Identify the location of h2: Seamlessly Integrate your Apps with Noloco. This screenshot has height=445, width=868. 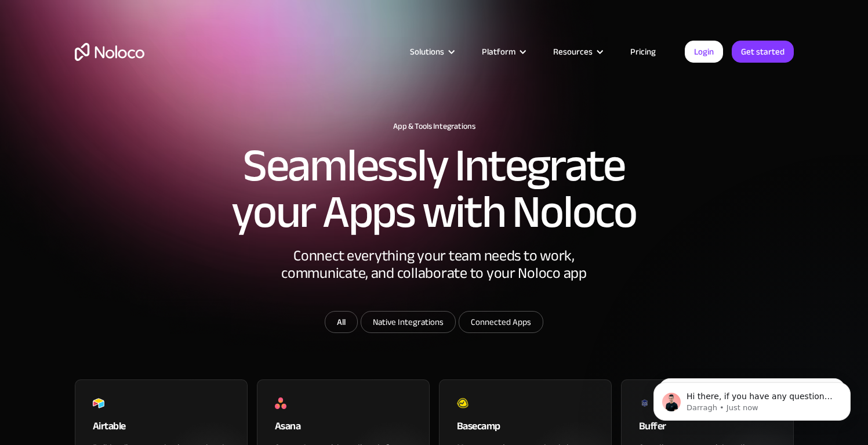
(434, 189).